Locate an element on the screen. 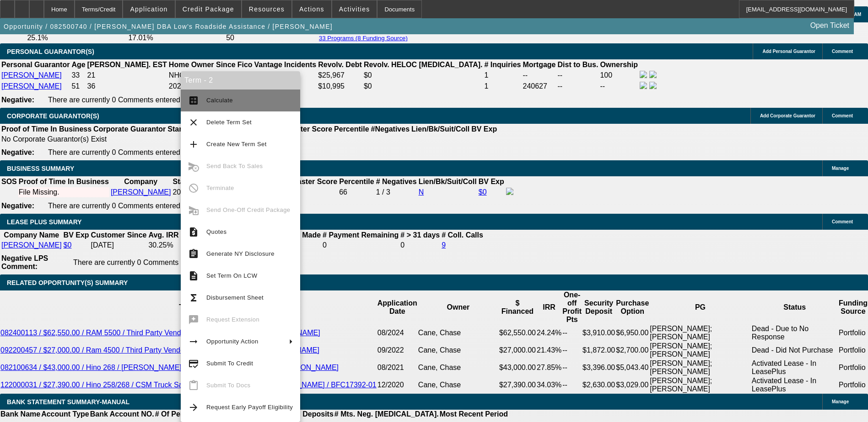 The width and height of the screenshot is (868, 422). td: Dead - Did Not Purchase is located at coordinates (795, 351).